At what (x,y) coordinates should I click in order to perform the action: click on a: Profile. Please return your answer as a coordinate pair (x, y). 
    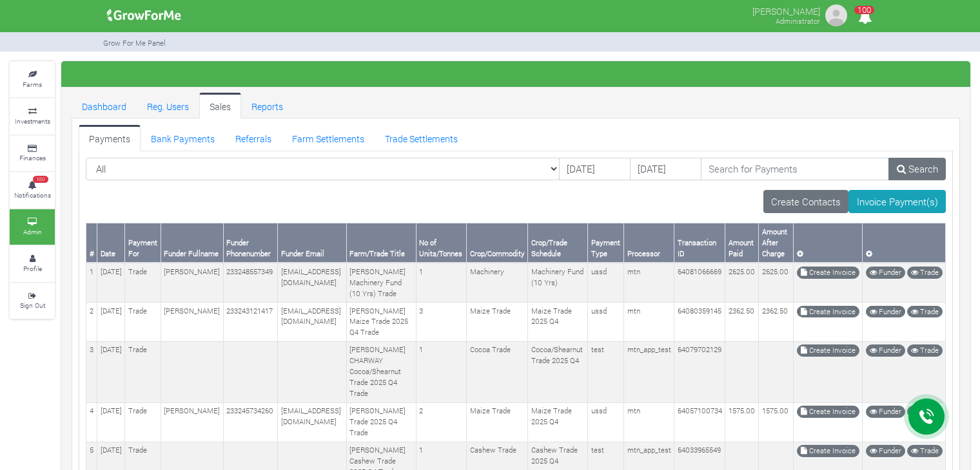
    Looking at the image, I should click on (32, 264).